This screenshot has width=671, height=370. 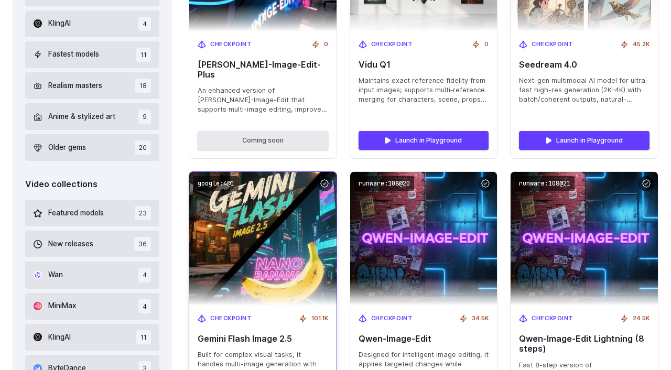 What do you see at coordinates (92, 337) in the screenshot?
I see `button: KlingAI 11` at bounding box center [92, 337].